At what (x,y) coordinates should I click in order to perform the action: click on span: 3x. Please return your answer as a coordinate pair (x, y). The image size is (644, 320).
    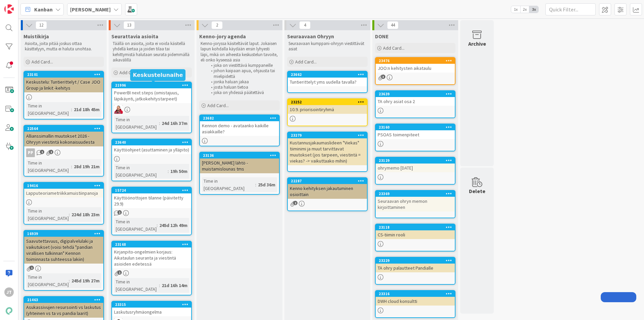
    Looking at the image, I should click on (534, 10).